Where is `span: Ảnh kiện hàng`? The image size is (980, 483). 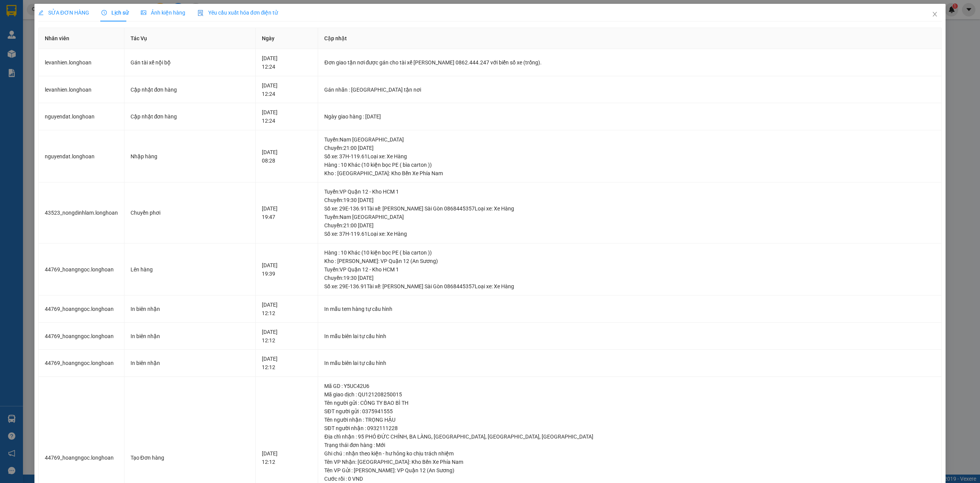 span: Ảnh kiện hàng is located at coordinates (163, 13).